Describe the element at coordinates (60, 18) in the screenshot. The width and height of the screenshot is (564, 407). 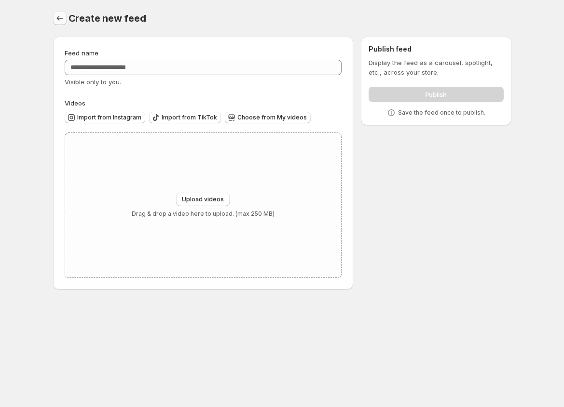
I see `button: Settings` at that location.